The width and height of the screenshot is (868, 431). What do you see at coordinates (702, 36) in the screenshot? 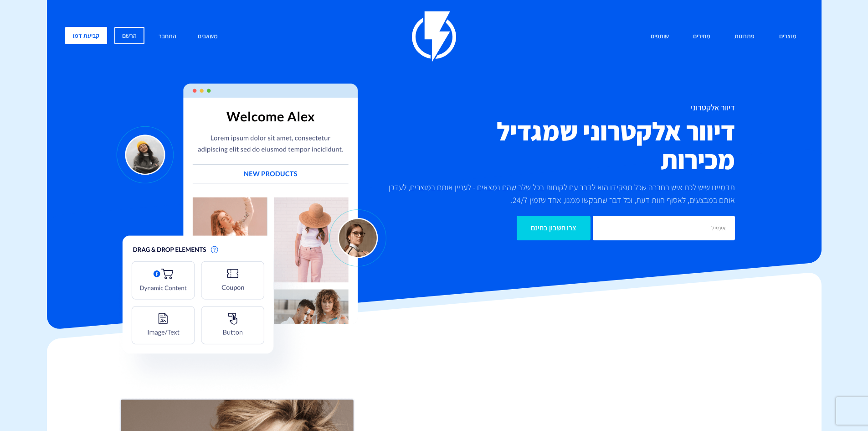
I see `a: מחירים` at bounding box center [702, 36].